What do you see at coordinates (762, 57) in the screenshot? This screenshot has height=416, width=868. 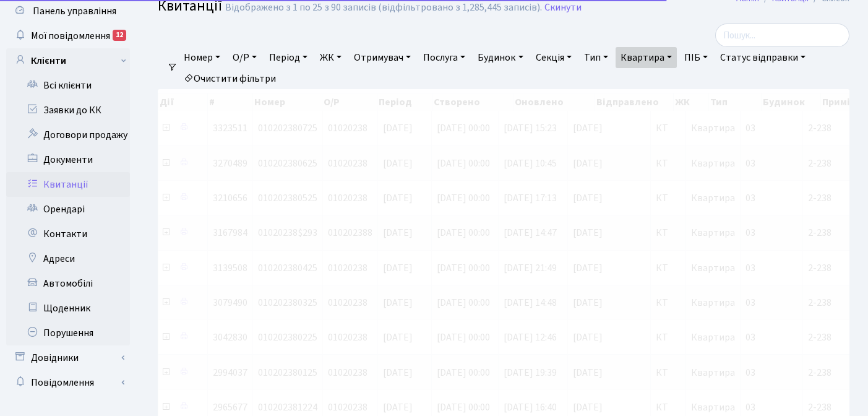 I see `a: Статус відправки` at bounding box center [762, 57].